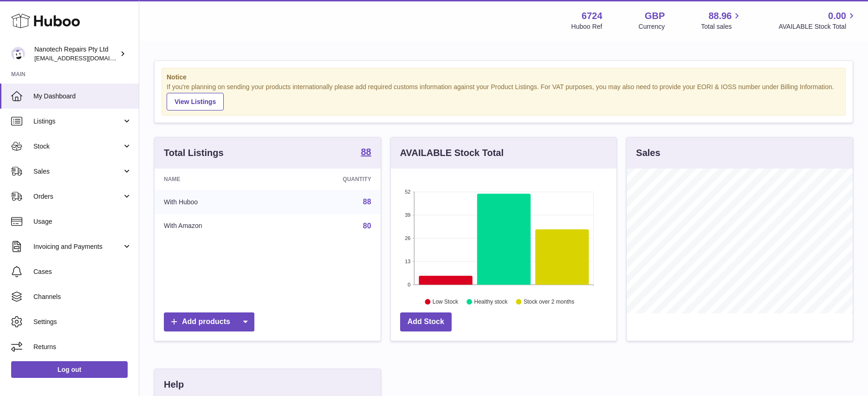 The image size is (868, 396). I want to click on span: AVAILABLE Stock Total, so click(817, 27).